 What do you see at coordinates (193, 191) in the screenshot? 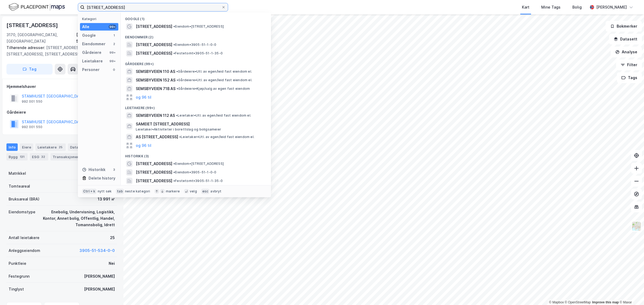
I see `div: velg` at bounding box center [193, 191].